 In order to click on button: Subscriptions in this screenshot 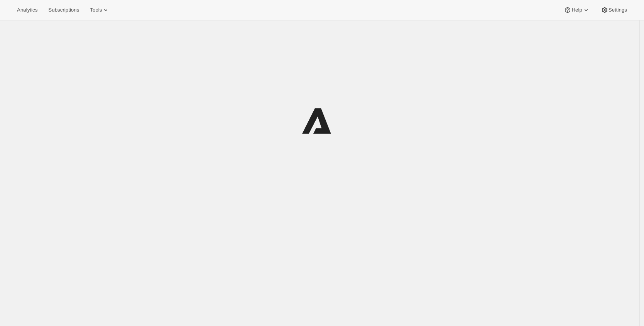, I will do `click(63, 10)`.